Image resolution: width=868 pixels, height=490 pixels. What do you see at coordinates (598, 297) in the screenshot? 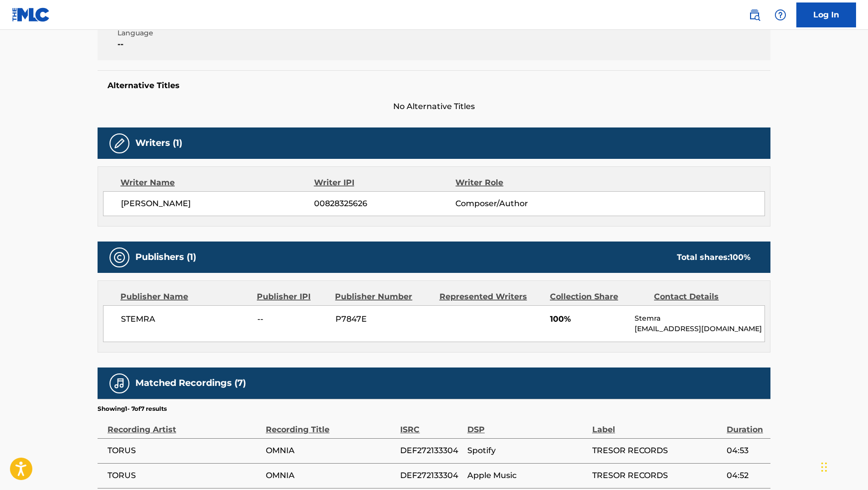
I see `div: Collection Share` at bounding box center [598, 297].